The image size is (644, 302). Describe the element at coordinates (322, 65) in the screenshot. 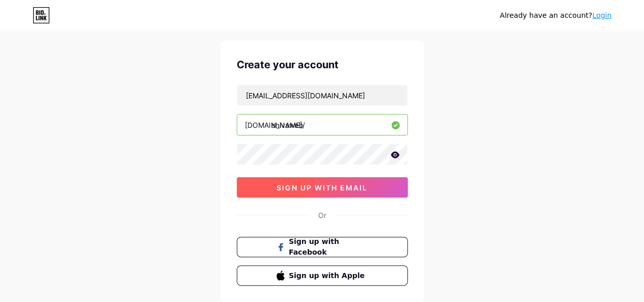

I see `div: Create your account` at that location.